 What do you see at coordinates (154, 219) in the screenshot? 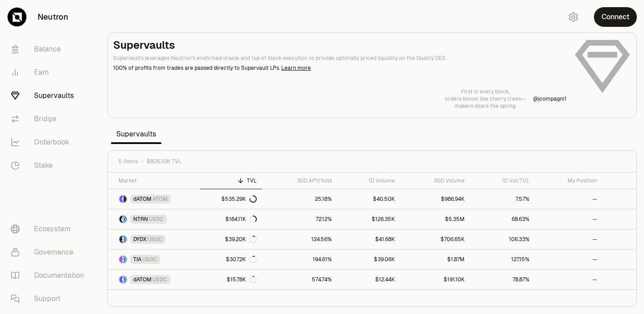
I see `a: NTRN LogoUSDC LogoNTRNUSDC` at bounding box center [154, 219].